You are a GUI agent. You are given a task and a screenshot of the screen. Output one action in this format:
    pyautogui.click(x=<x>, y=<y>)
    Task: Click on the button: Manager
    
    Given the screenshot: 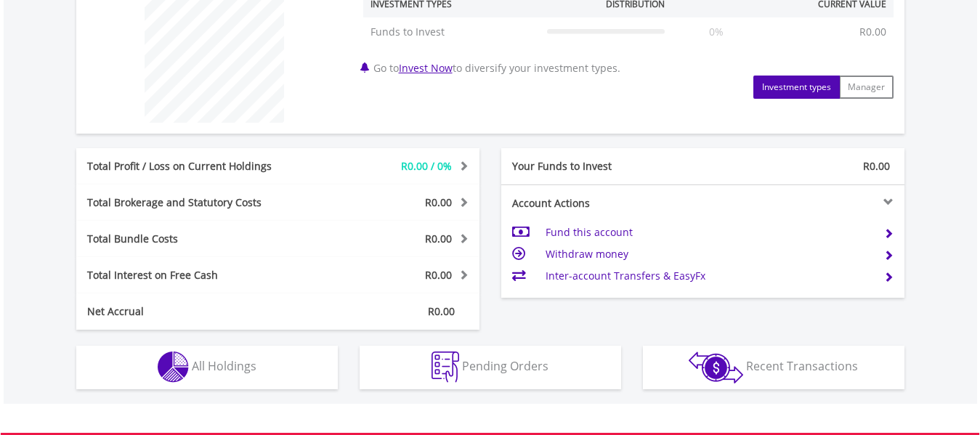 What is the action you would take?
    pyautogui.click(x=866, y=87)
    